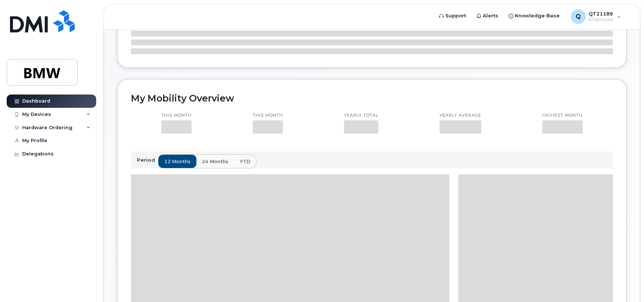 The height and width of the screenshot is (302, 644). What do you see at coordinates (215, 161) in the screenshot?
I see `span: 24 months` at bounding box center [215, 161].